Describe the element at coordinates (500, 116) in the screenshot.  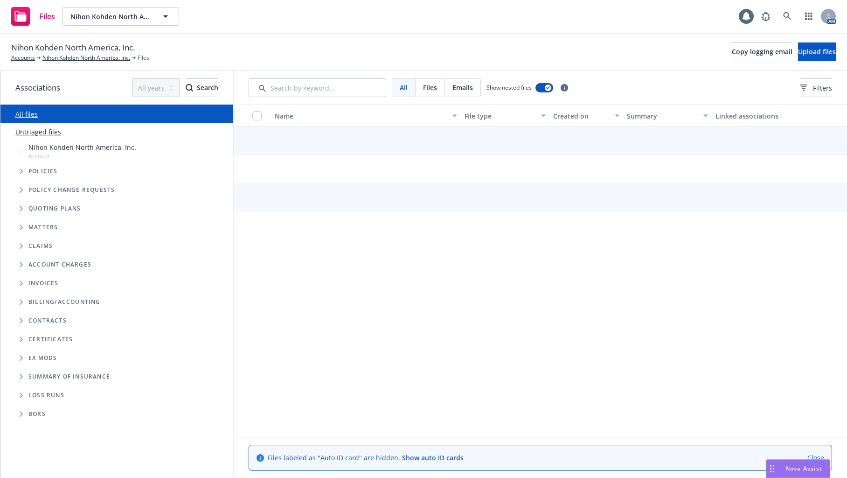
I see `div: File type` at that location.